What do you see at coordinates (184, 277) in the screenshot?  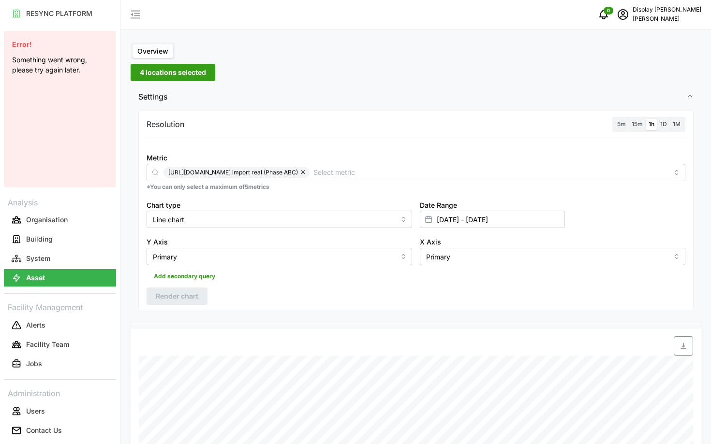 I see `button: Add secondary query` at bounding box center [184, 277].